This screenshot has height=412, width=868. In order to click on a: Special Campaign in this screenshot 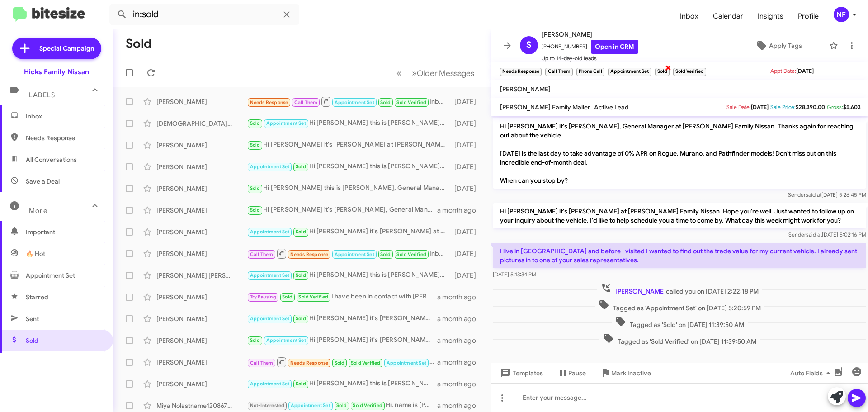, I will do `click(56, 48)`.